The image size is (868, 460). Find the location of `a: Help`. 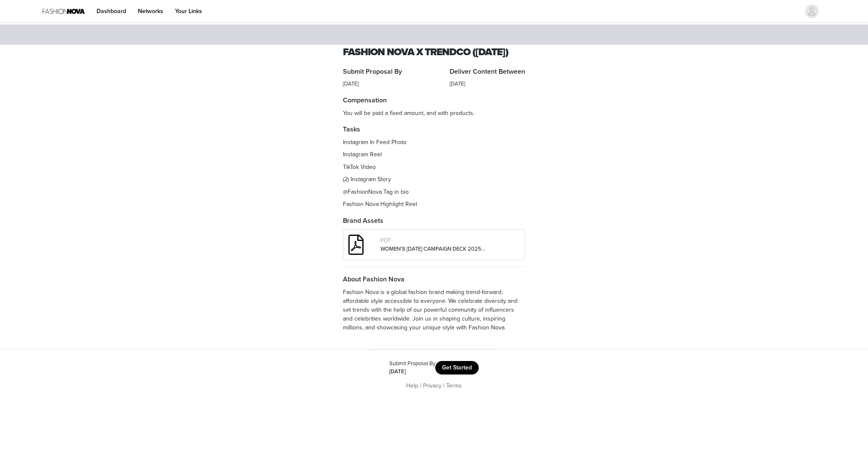

a: Help is located at coordinates (412, 385).